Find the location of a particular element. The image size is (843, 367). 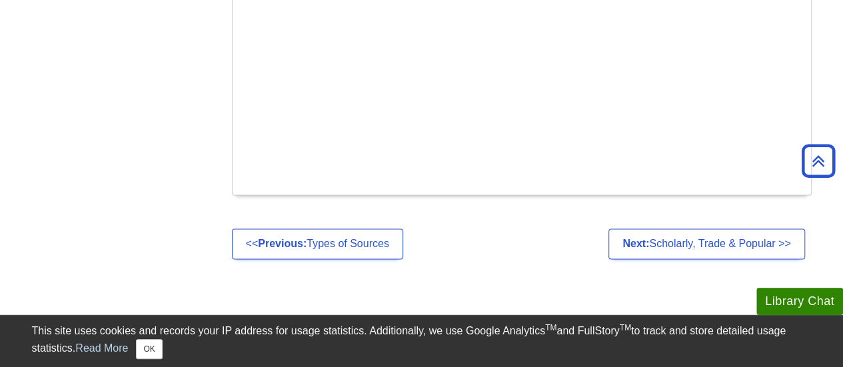

a: <<Previous:Types of Sources is located at coordinates (317, 244).